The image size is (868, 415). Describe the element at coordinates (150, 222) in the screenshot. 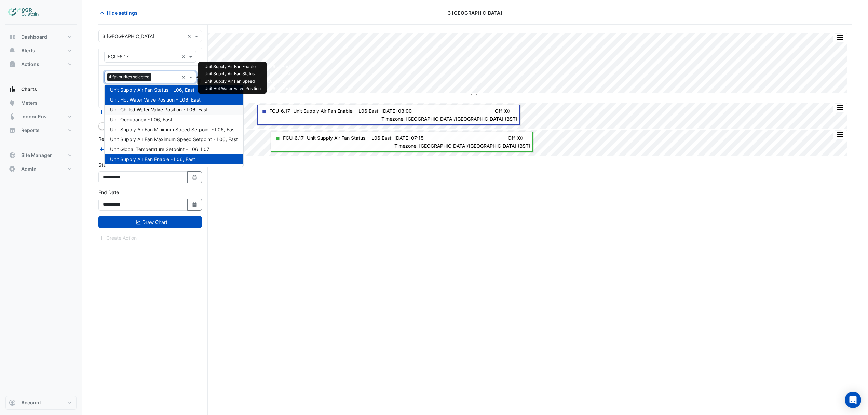

I see `button: Draw Chart` at that location.